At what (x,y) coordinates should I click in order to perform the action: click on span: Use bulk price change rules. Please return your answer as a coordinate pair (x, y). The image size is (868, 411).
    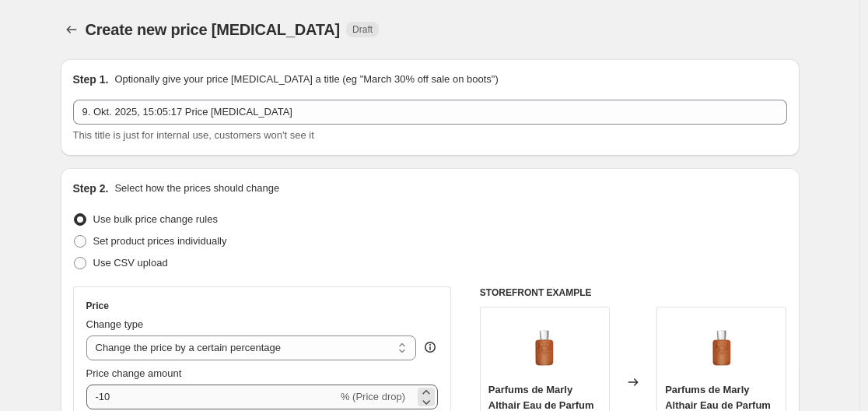
    Looking at the image, I should click on (155, 218).